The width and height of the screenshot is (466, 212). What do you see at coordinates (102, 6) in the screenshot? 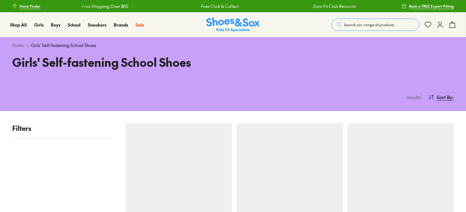
I see `a: Free Shipping Over $85` at bounding box center [102, 6].